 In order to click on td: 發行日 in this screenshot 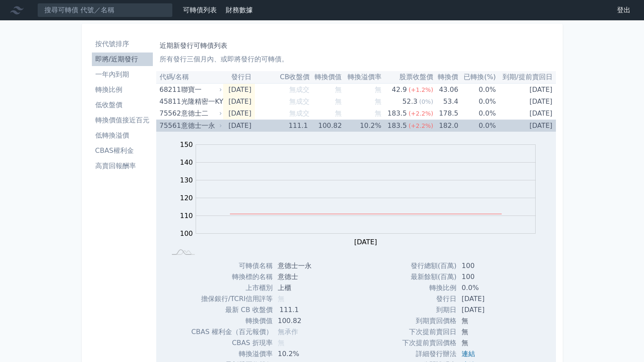, I will do `click(429, 299)`.